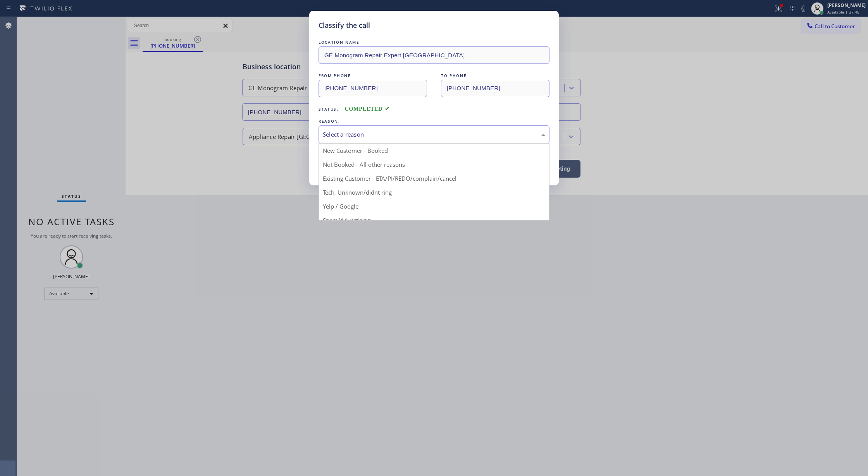 This screenshot has width=868, height=476. Describe the element at coordinates (434, 135) in the screenshot. I see `div: Select a reason` at that location.